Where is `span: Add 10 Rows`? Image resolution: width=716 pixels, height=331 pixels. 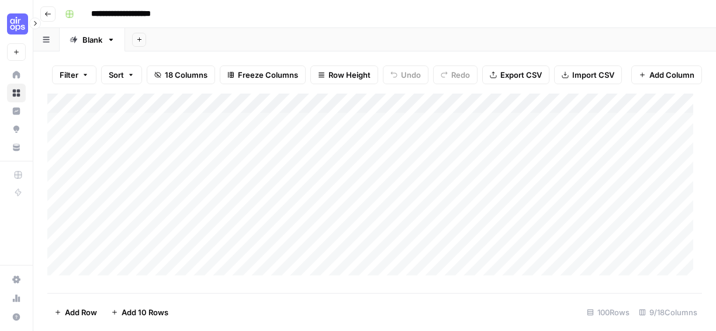 span: Add 10 Rows is located at coordinates (145, 312).